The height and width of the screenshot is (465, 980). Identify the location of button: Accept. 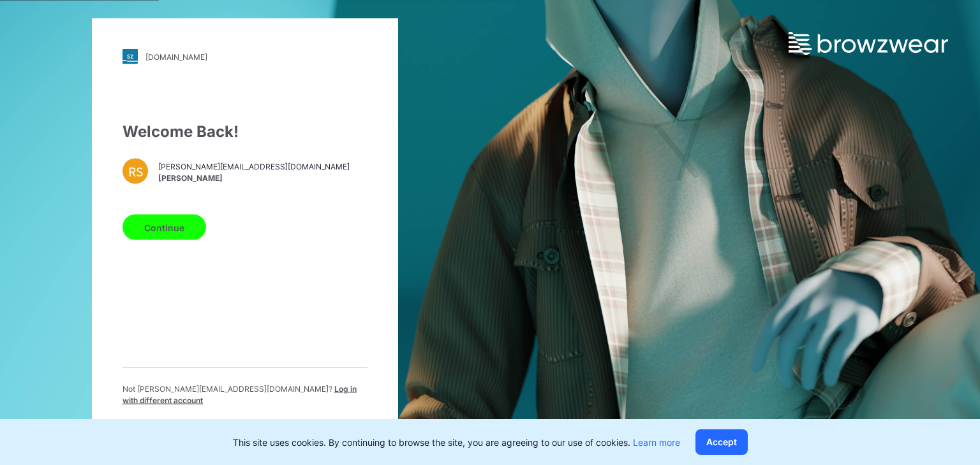
(721, 442).